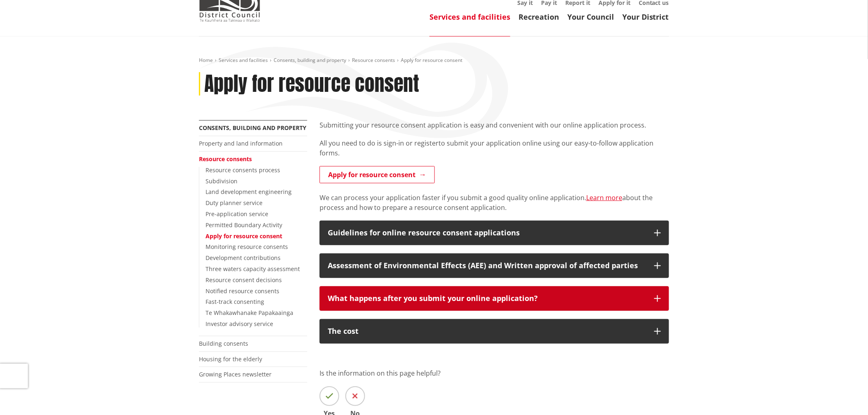 Image resolution: width=868 pixels, height=415 pixels. What do you see at coordinates (239, 324) in the screenshot?
I see `a: Investor advisory service` at bounding box center [239, 324].